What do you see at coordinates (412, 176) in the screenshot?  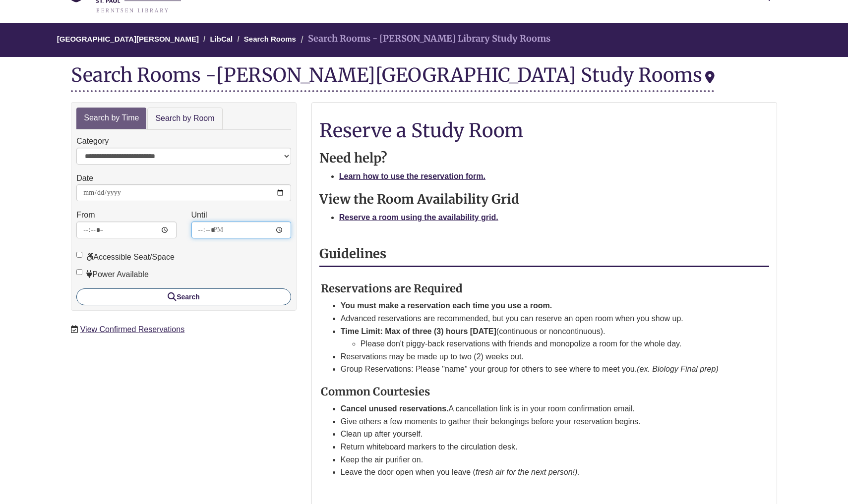 I see `a: Learn how to use the reservation form.` at bounding box center [412, 176].